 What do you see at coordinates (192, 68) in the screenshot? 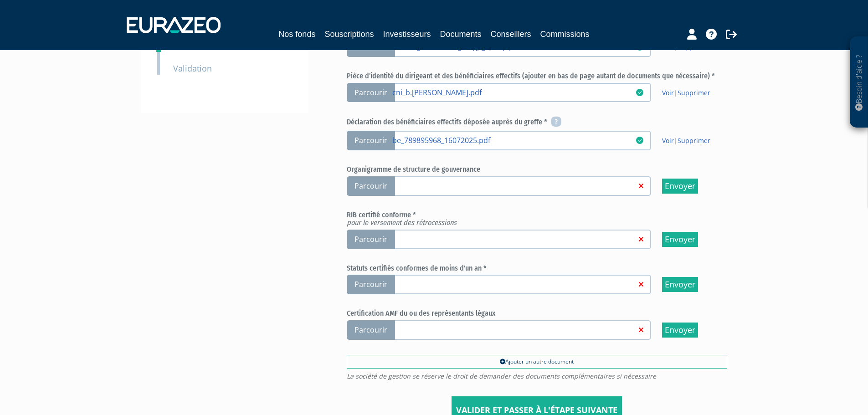
I see `small: Validation` at bounding box center [192, 68].